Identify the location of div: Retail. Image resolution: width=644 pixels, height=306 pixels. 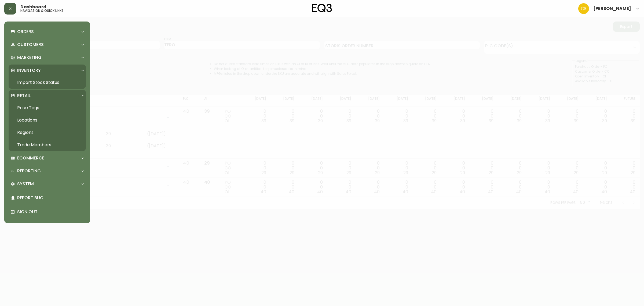
(47, 96).